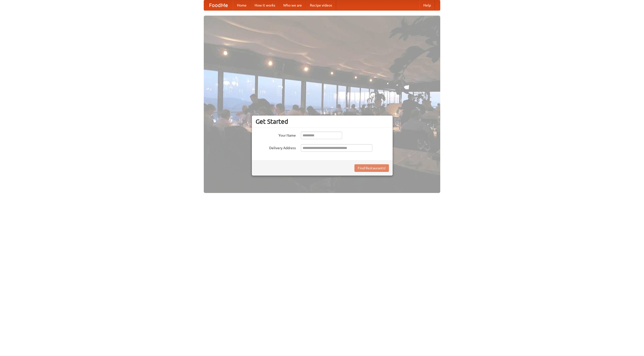 Image resolution: width=644 pixels, height=356 pixels. I want to click on a: Home, so click(242, 5).